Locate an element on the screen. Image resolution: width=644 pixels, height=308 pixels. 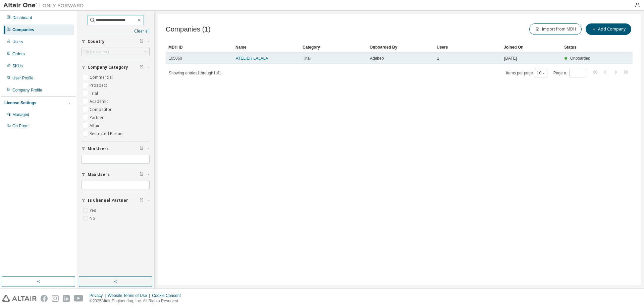
div: Website Terms of Use is located at coordinates (130, 295).